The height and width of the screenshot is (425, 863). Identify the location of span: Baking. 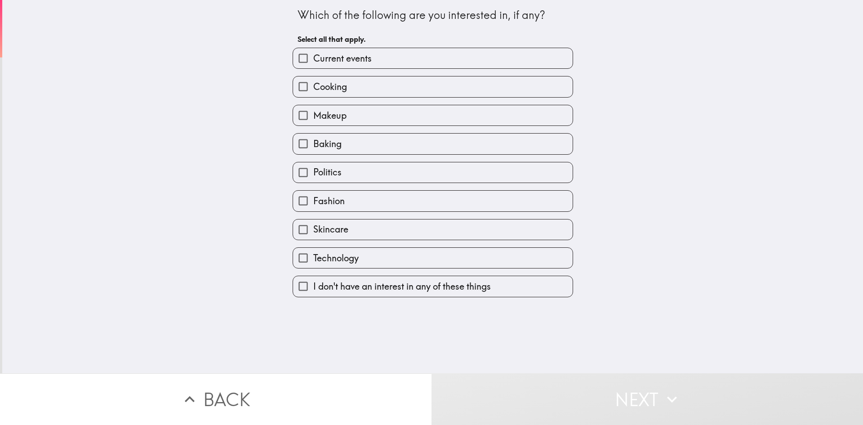
(327, 144).